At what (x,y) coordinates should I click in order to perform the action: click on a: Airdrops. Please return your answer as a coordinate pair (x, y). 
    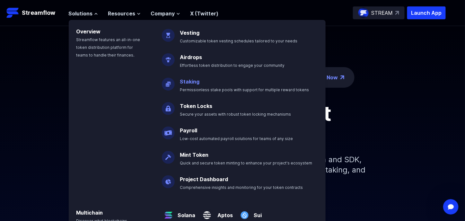
    Looking at the image, I should click on (191, 57).